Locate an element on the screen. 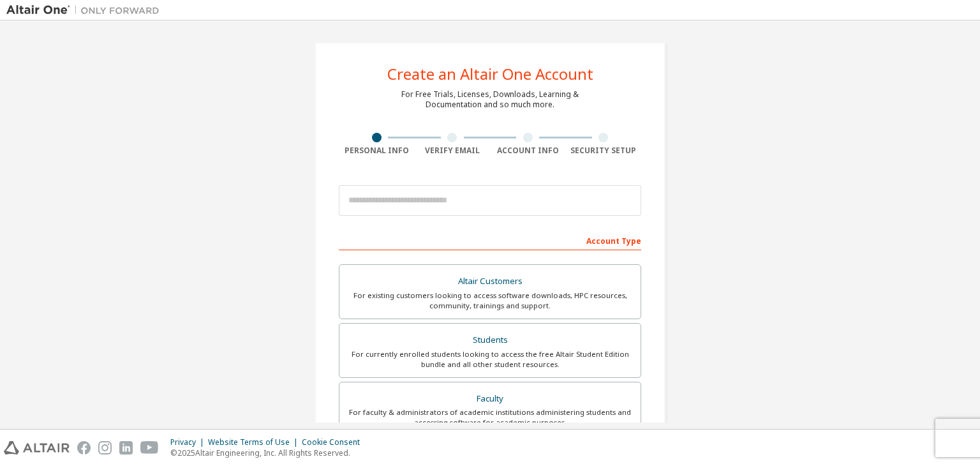 The width and height of the screenshot is (980, 466). img: Altair One is located at coordinates (86, 10).